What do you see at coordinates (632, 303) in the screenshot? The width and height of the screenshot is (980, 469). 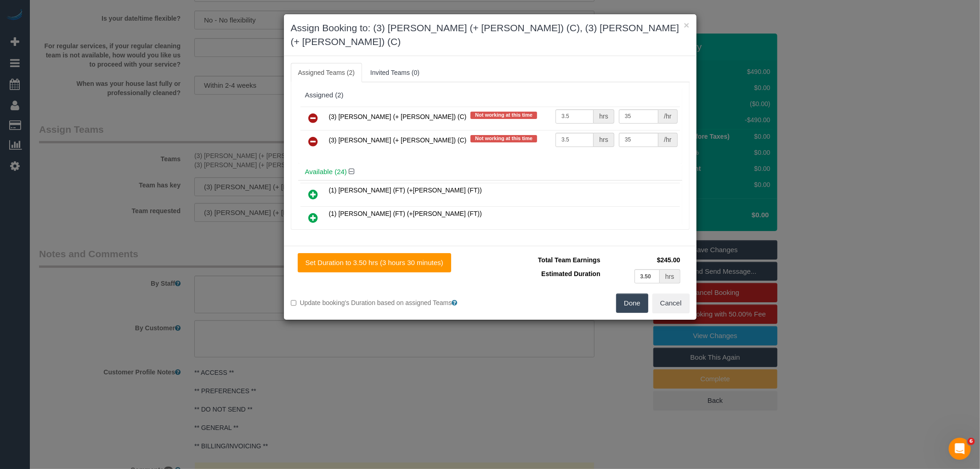 I see `button: Done` at bounding box center [632, 303].